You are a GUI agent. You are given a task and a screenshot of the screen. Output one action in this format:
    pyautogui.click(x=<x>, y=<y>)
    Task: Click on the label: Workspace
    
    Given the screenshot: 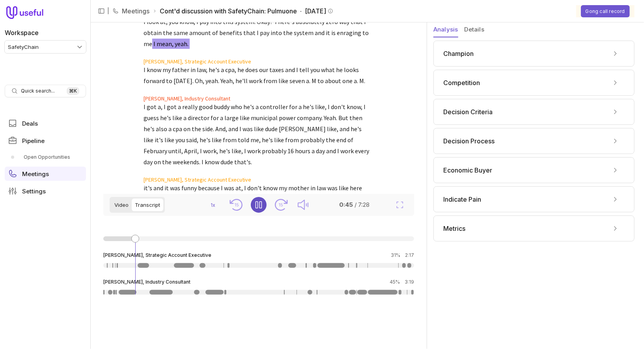 What is the action you would take?
    pyautogui.click(x=22, y=33)
    